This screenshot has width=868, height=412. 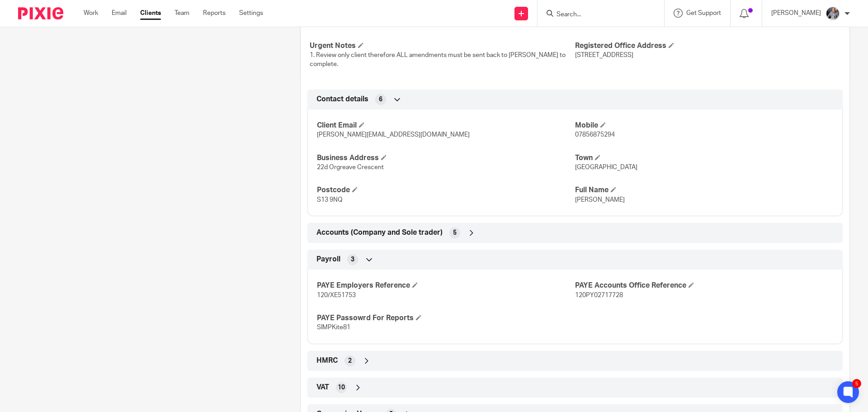 I want to click on span: SIMPKite81, so click(x=333, y=327).